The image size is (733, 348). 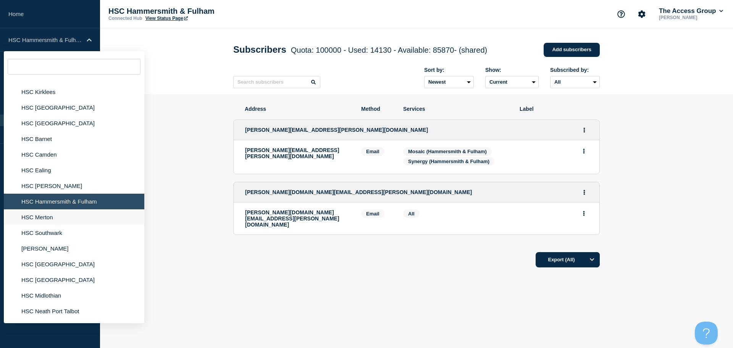 I want to click on span: All, so click(x=411, y=214).